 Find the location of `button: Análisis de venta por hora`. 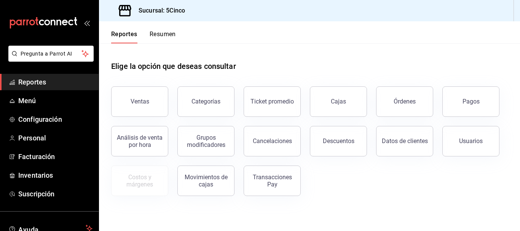

button: Análisis de venta por hora is located at coordinates (140, 141).